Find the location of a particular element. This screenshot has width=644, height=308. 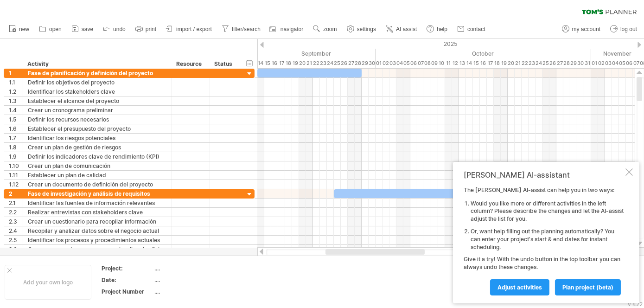

div: 2.3 is located at coordinates (16, 222).